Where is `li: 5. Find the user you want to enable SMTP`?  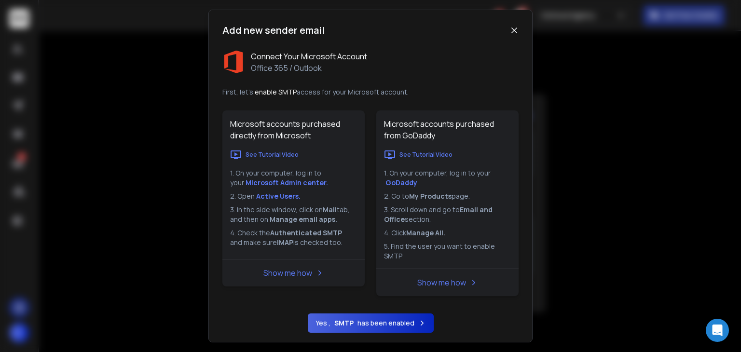
li: 5. Find the user you want to enable SMTP is located at coordinates (447, 251).